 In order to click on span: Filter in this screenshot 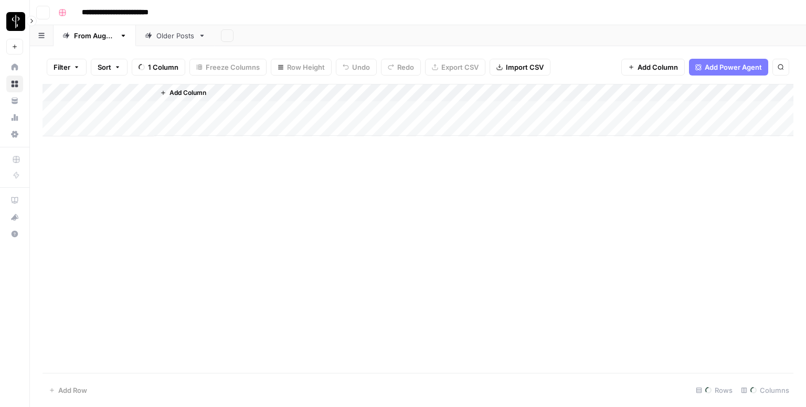, I will do `click(62, 67)`.